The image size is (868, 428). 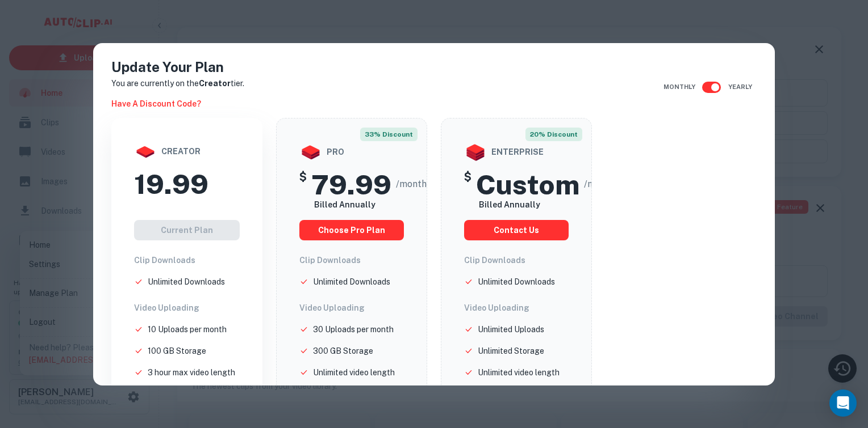 I want to click on h6: Have a discount code?, so click(x=156, y=104).